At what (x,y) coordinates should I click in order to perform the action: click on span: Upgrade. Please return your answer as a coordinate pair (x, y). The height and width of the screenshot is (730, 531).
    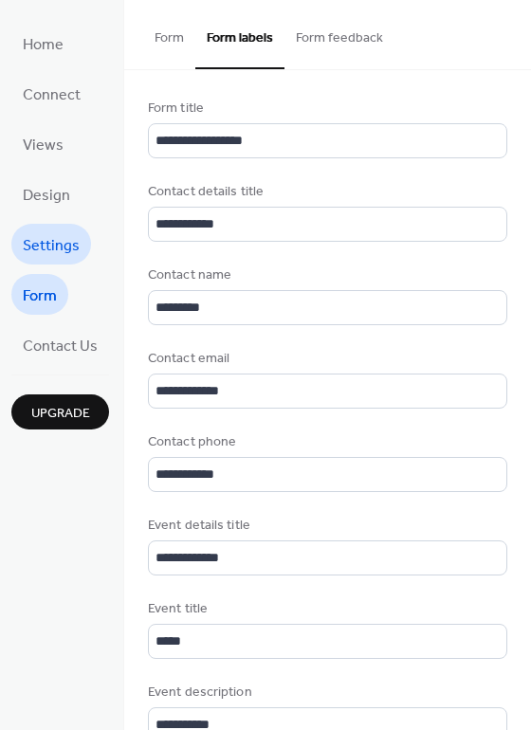
    Looking at the image, I should click on (61, 413).